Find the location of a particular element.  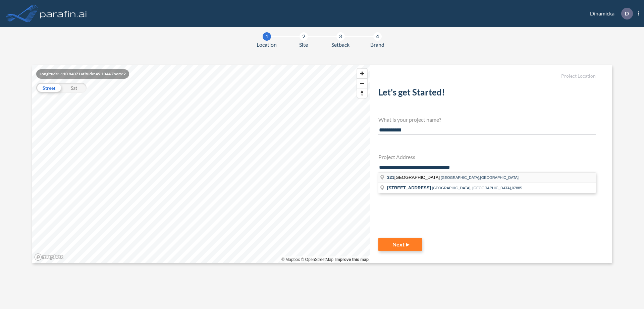

span: Zoom in is located at coordinates (362, 73).